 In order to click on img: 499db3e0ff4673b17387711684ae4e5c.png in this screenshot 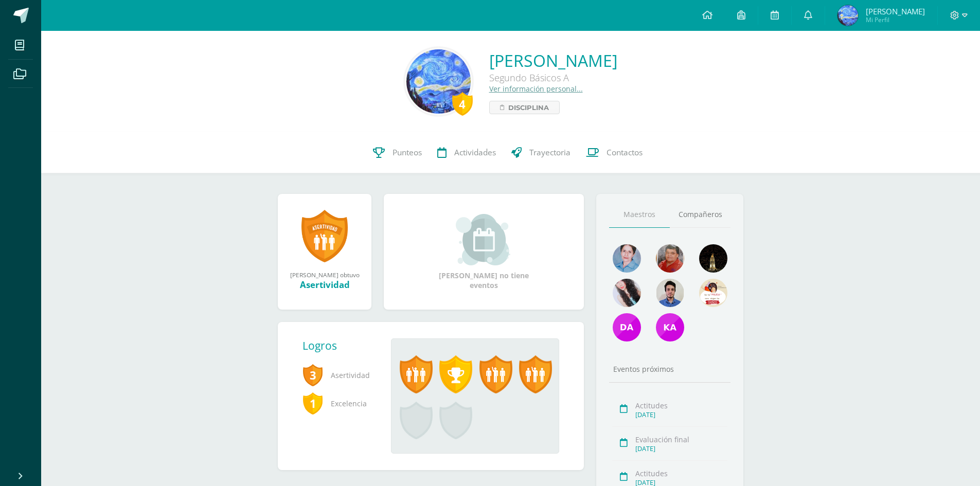, I will do `click(848, 16)`.